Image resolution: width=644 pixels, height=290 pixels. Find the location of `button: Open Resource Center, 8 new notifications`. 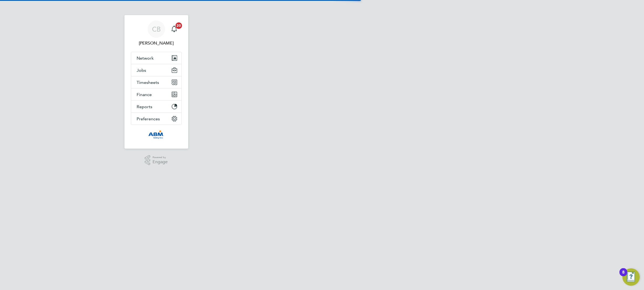

button: Open Resource Center, 8 new notifications is located at coordinates (631, 277).